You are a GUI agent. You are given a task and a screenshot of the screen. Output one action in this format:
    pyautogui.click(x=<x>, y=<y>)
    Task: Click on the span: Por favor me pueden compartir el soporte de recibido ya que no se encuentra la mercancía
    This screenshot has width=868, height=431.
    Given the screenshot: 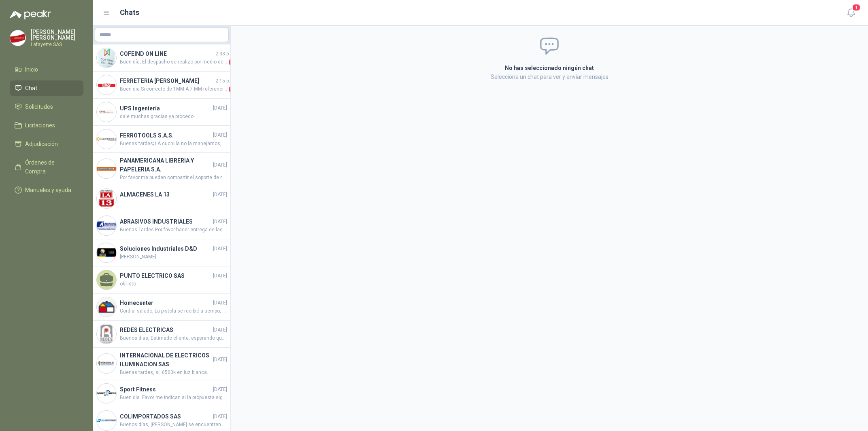 What is the action you would take?
    pyautogui.click(x=173, y=178)
    